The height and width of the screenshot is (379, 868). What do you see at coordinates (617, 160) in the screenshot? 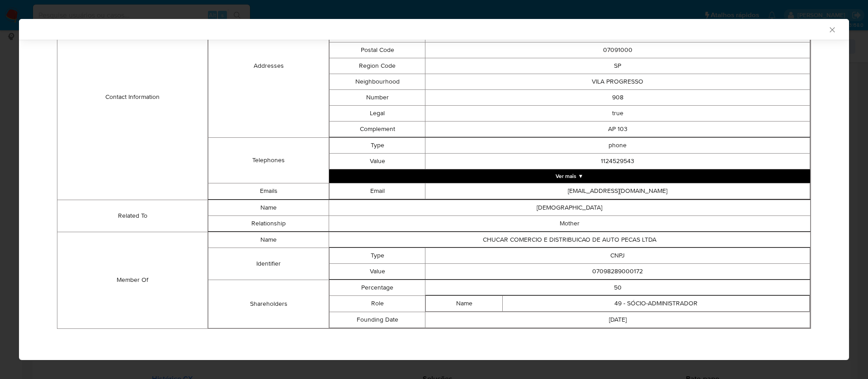
I see `td: 1124529543` at bounding box center [617, 160].